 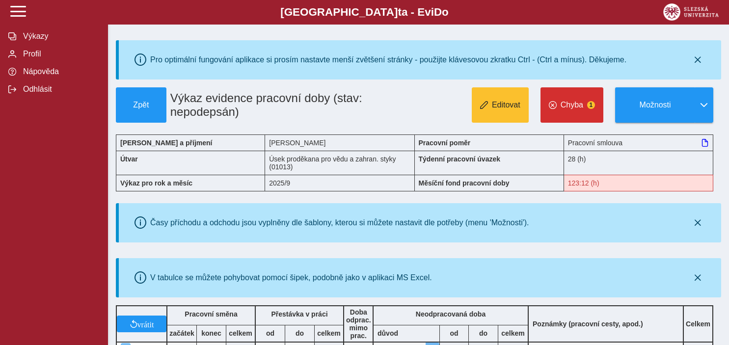 What do you see at coordinates (638, 142) in the screenshot?
I see `div: Pracovní smlouva` at bounding box center [638, 142].